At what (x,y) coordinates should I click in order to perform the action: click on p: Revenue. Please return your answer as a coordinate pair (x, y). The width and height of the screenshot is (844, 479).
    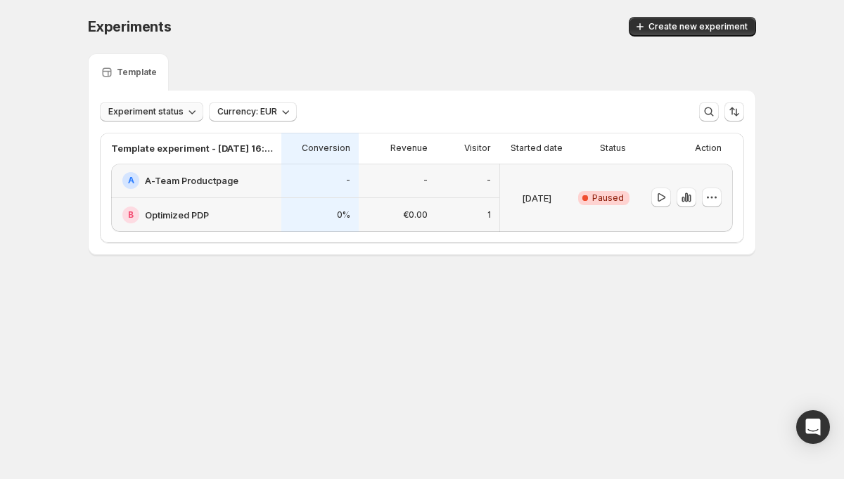
    Looking at the image, I should click on (408, 148).